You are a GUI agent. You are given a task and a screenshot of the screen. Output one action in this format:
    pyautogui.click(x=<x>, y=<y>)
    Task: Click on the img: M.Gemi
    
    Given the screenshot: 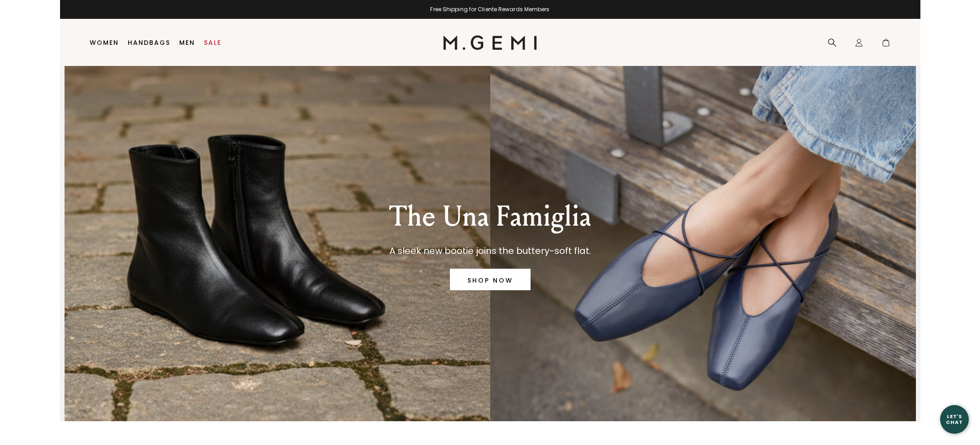 What is the action you would take?
    pyautogui.click(x=490, y=42)
    